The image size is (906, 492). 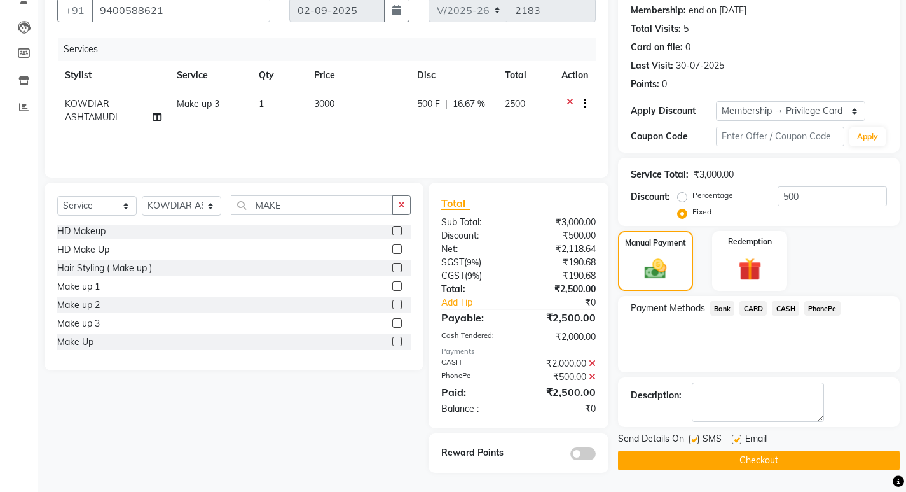 I want to click on div: Card on file:, so click(x=657, y=47).